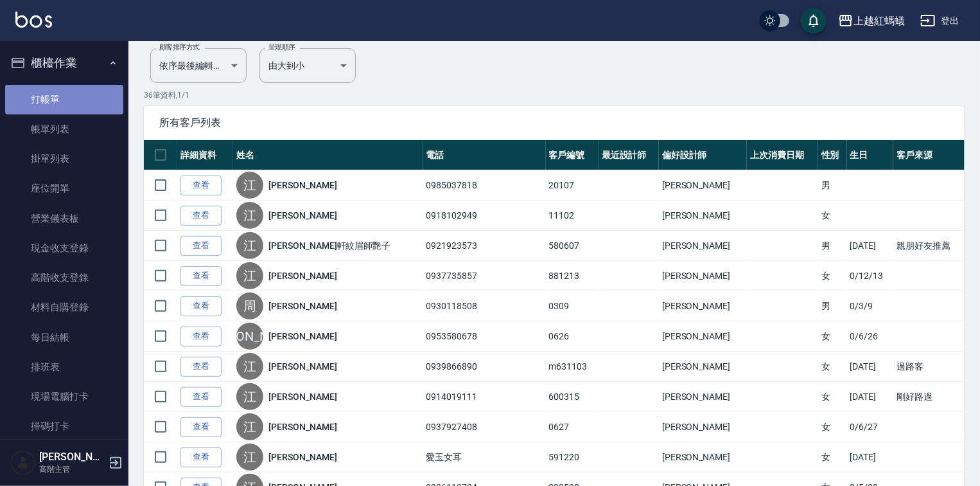  Describe the element at coordinates (484, 276) in the screenshot. I see `td: 0937735857` at that location.